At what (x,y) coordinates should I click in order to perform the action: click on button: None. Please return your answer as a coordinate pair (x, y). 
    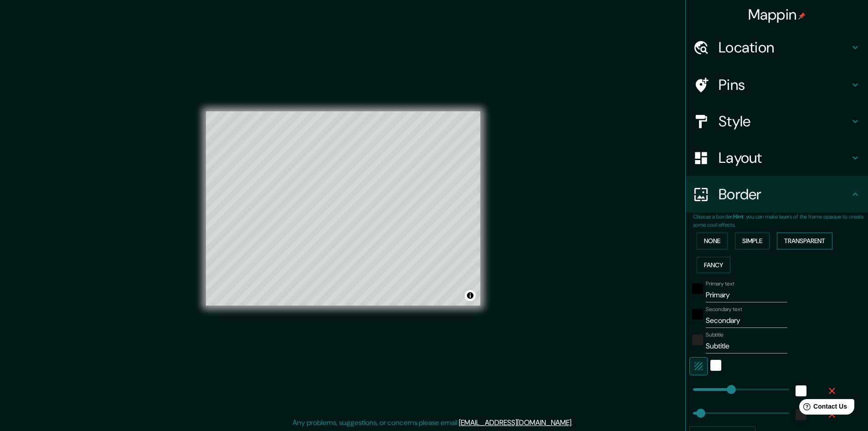
    Looking at the image, I should click on (712, 241).